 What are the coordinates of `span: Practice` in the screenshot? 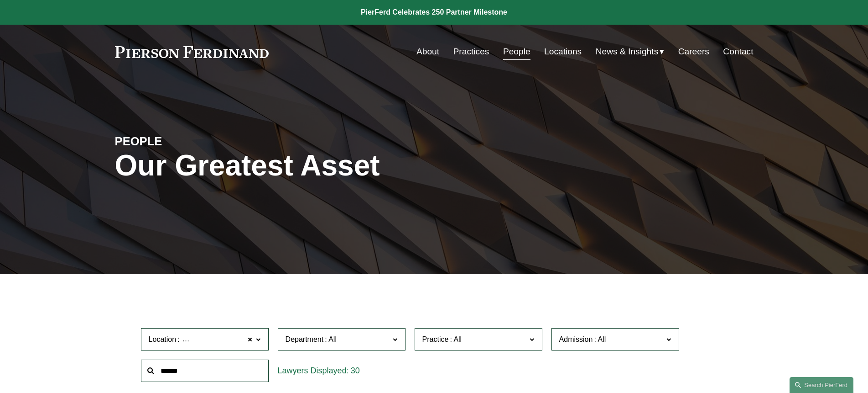 It's located at (435, 339).